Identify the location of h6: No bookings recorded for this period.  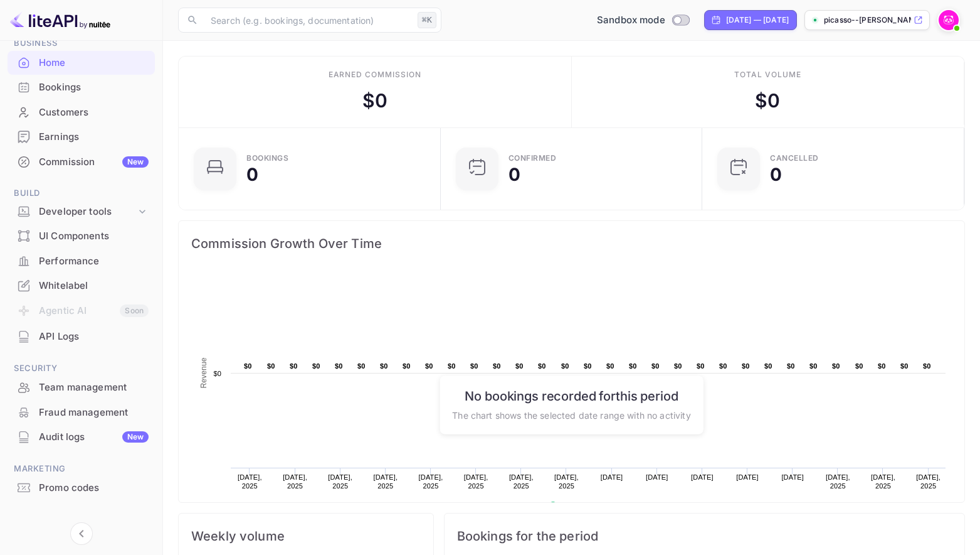
(571, 396).